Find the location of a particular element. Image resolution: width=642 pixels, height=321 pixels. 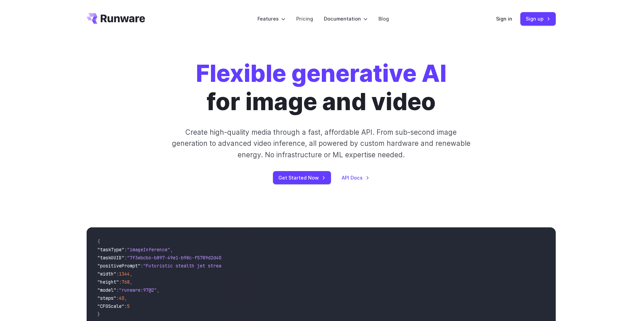

span: "positivePrompt" is located at coordinates (119, 266).